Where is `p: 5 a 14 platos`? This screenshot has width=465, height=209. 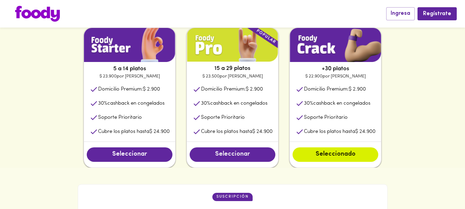 p: 5 a 14 platos is located at coordinates (129, 69).